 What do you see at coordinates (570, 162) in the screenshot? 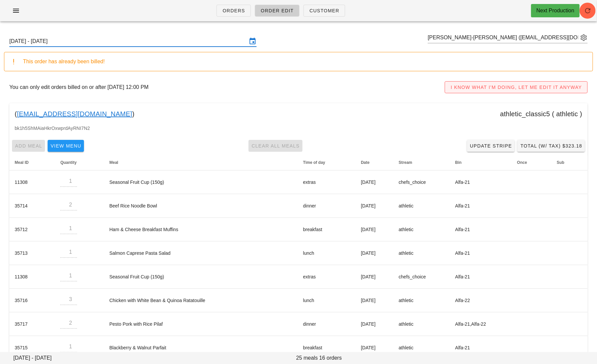
I see `th: Sub: Not sorted. Activate to sort ascending.` at bounding box center [570, 162].